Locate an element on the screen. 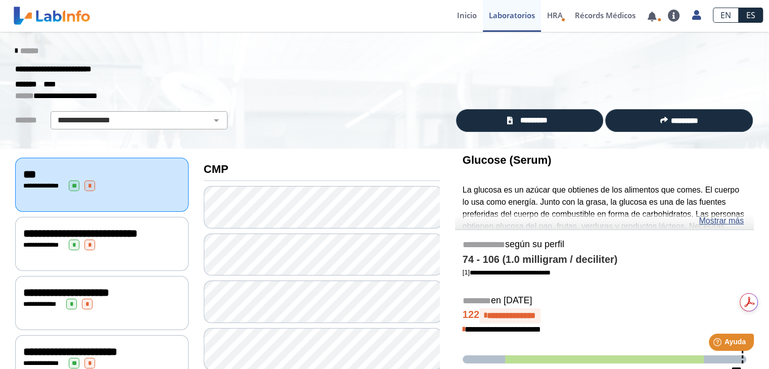 This screenshot has width=769, height=369. h4: 74 - 106 (1.0 milligram / deciliter) is located at coordinates (604, 260).